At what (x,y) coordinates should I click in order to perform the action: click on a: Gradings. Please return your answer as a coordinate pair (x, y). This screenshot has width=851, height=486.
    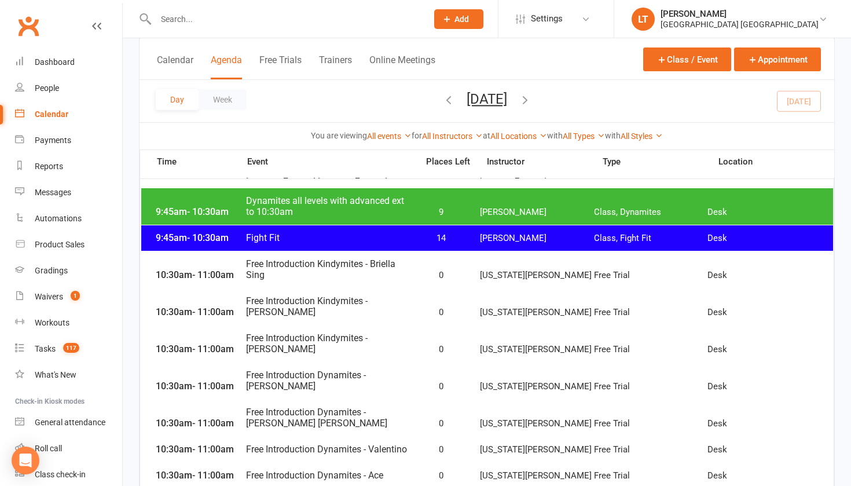
    Looking at the image, I should click on (68, 270).